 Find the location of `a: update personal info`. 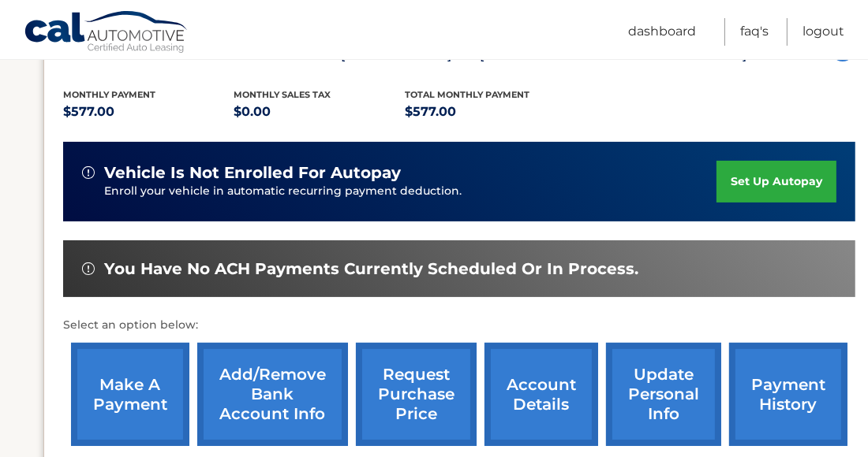

a: update personal info is located at coordinates (664, 394).